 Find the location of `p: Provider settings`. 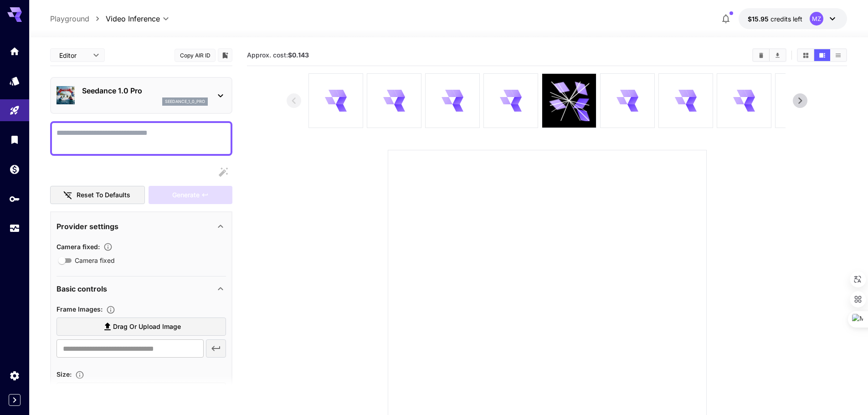

p: Provider settings is located at coordinates (87, 226).